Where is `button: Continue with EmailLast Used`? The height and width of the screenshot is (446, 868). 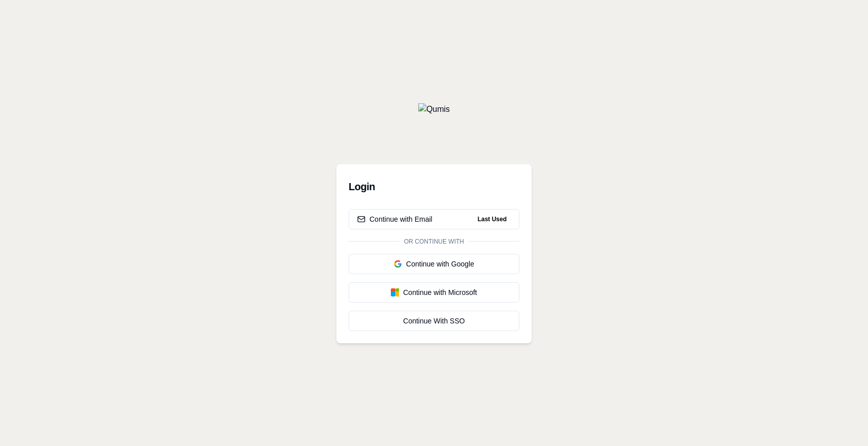
button: Continue with EmailLast Used is located at coordinates (434, 219).